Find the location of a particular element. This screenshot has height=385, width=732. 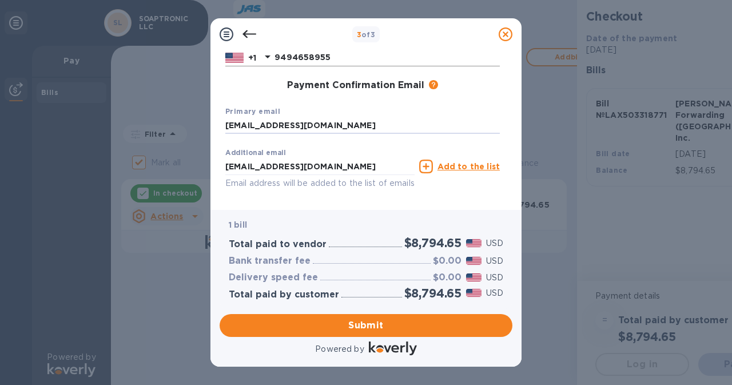

h3: Bank transfer fee is located at coordinates (269, 261).